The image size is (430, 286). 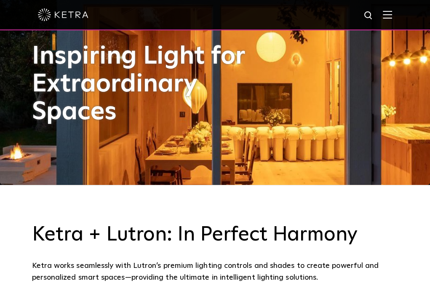 What do you see at coordinates (215, 271) in the screenshot?
I see `div: Ketra works seamlessly with Lutron’s premium lighting controls and shades to create powerful and ...` at bounding box center [215, 271].